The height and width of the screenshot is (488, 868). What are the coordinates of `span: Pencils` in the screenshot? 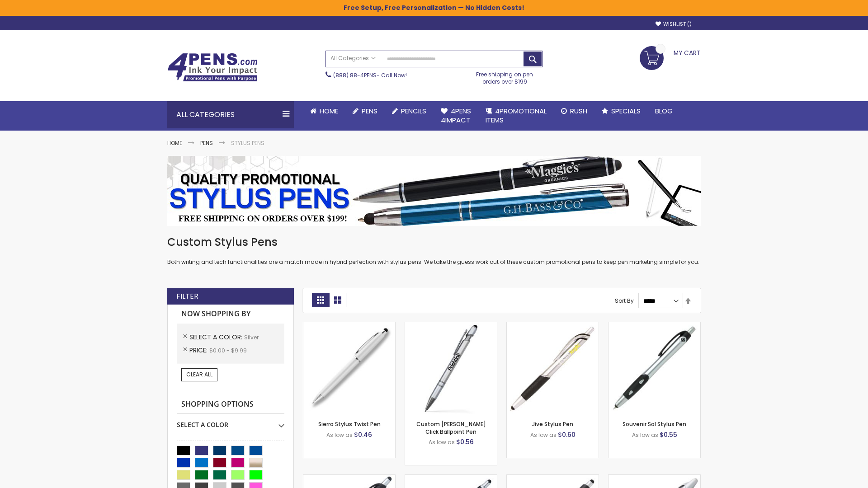 It's located at (414, 111).